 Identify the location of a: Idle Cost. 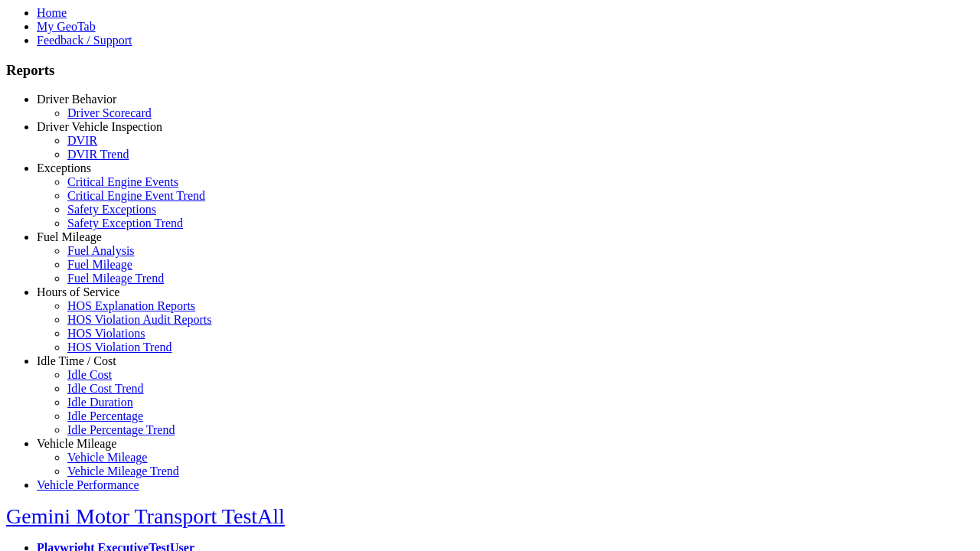
(90, 374).